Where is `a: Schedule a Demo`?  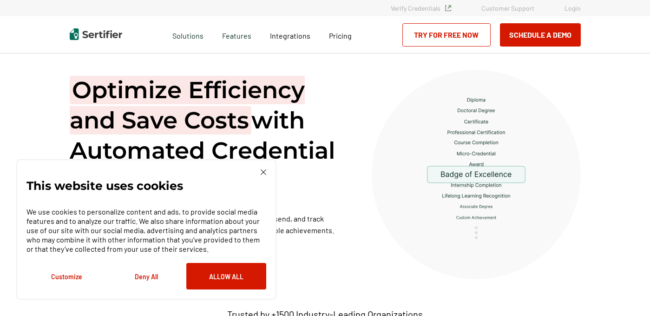
a: Schedule a Demo is located at coordinates (540, 35).